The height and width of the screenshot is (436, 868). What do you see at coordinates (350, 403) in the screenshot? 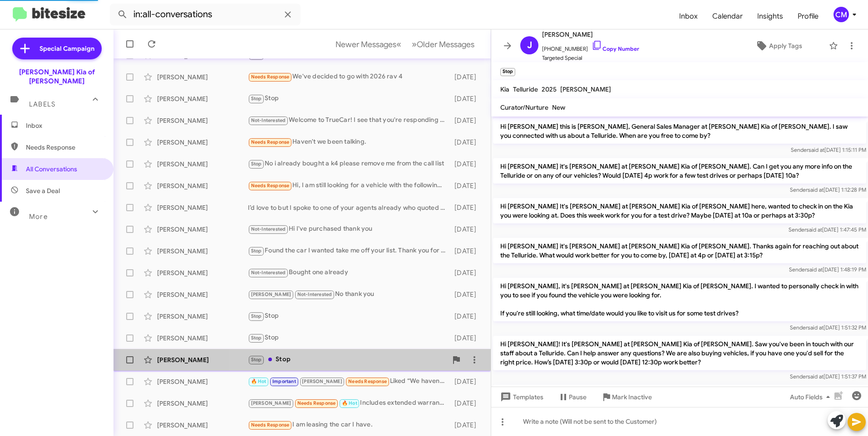
I see `div: Includes extended warranty` at bounding box center [350, 403].